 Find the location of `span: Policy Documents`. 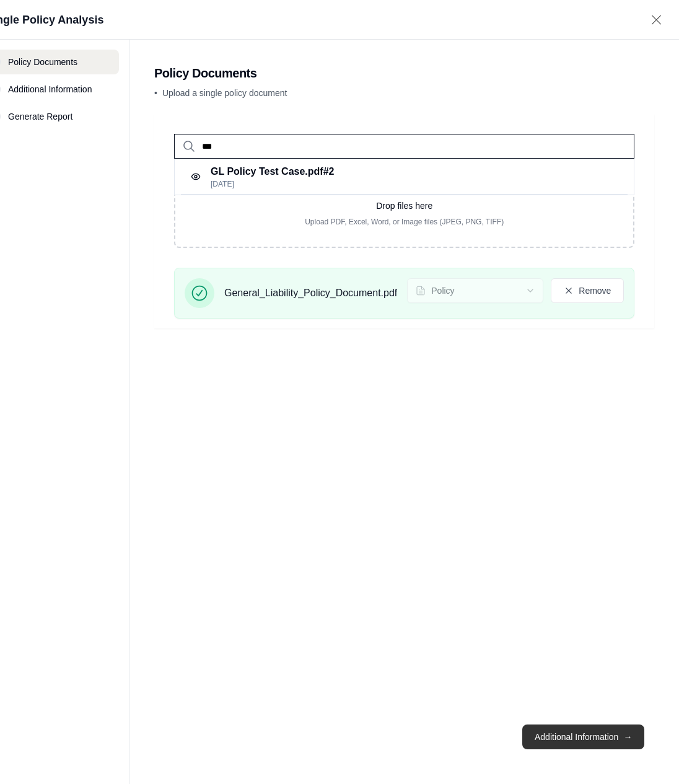

span: Policy Documents is located at coordinates (42, 62).